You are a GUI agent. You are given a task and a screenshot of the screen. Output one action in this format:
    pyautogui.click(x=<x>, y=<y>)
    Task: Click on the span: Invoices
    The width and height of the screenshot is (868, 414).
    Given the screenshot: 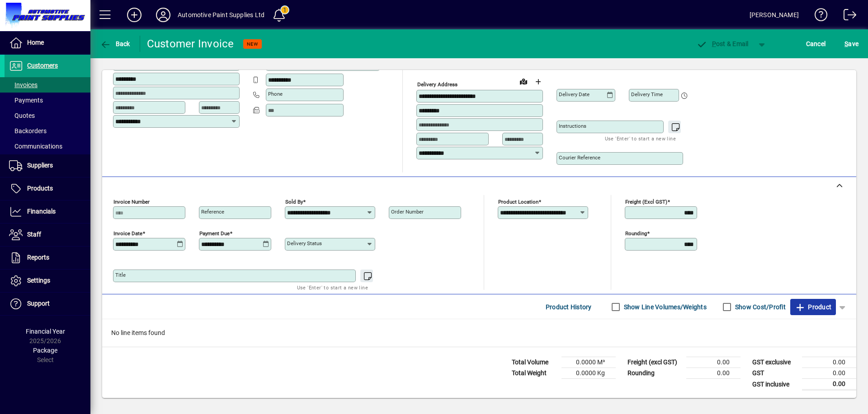 What is the action you would take?
    pyautogui.click(x=23, y=85)
    